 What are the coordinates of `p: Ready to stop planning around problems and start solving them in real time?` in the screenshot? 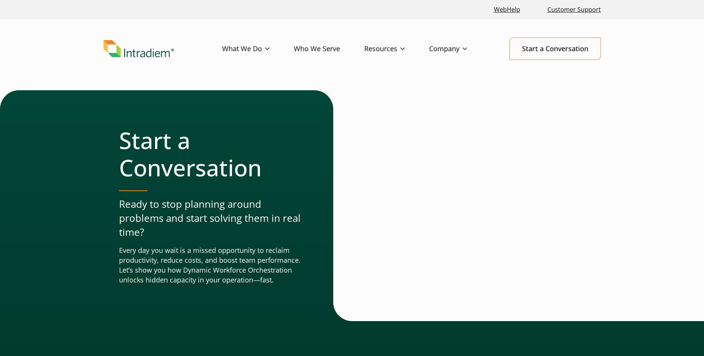 It's located at (211, 218).